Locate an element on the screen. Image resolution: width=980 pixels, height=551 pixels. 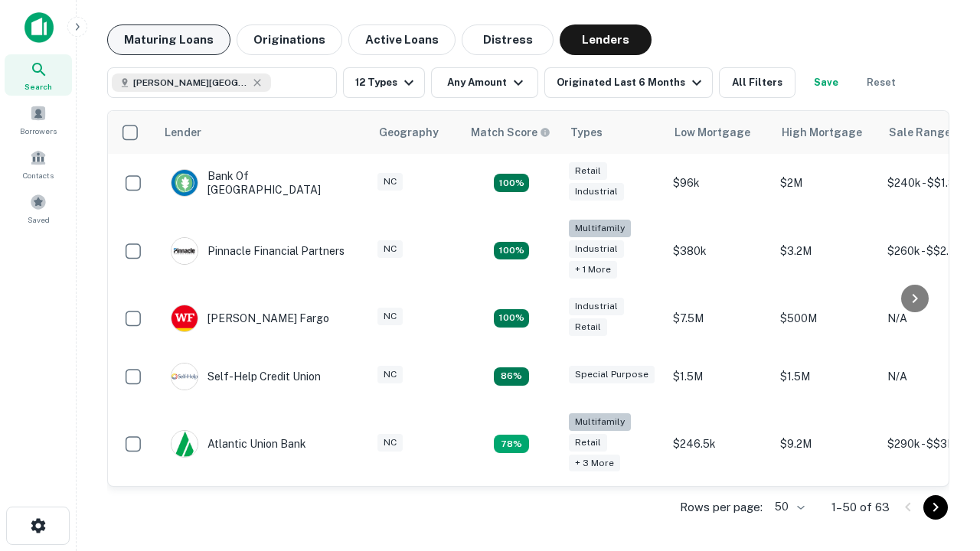
button: Originations is located at coordinates (290, 39).